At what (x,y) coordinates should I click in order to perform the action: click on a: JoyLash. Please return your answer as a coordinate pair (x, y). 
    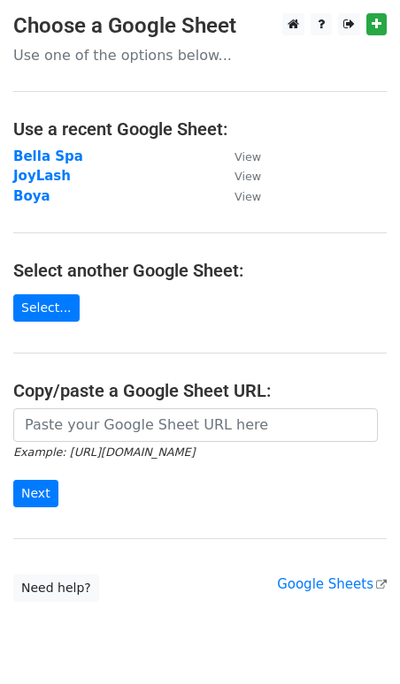
    Looking at the image, I should click on (42, 176).